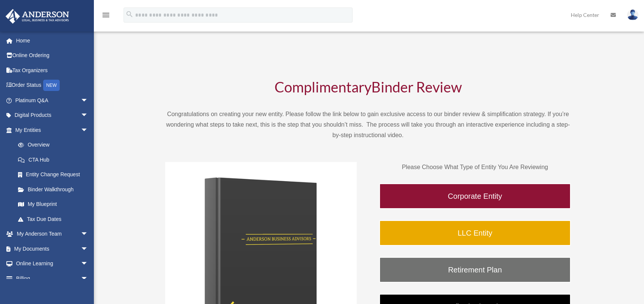 The width and height of the screenshot is (644, 304). I want to click on a: LLC Entity, so click(475, 233).